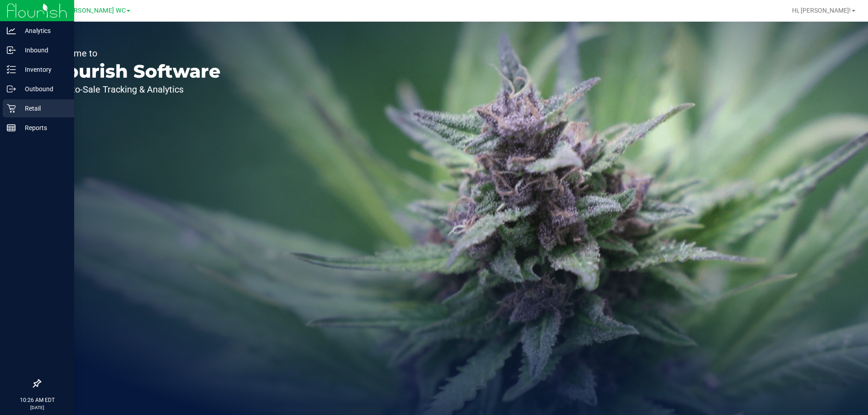  Describe the element at coordinates (43, 128) in the screenshot. I see `p: Reports` at that location.